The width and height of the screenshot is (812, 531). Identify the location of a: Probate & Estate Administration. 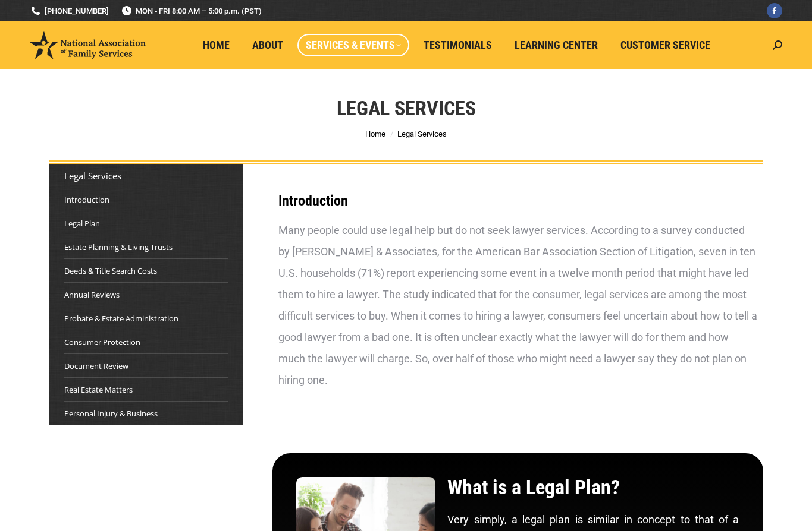
(121, 318).